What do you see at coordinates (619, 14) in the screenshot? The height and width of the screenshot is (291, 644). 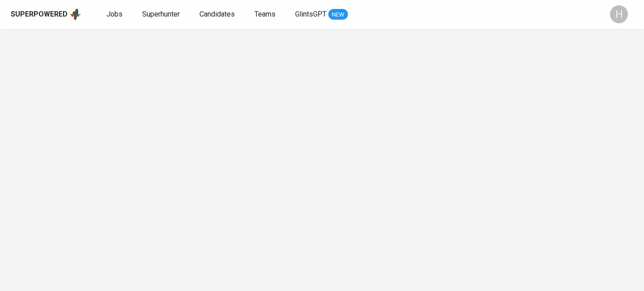 I see `div: H` at bounding box center [619, 14].